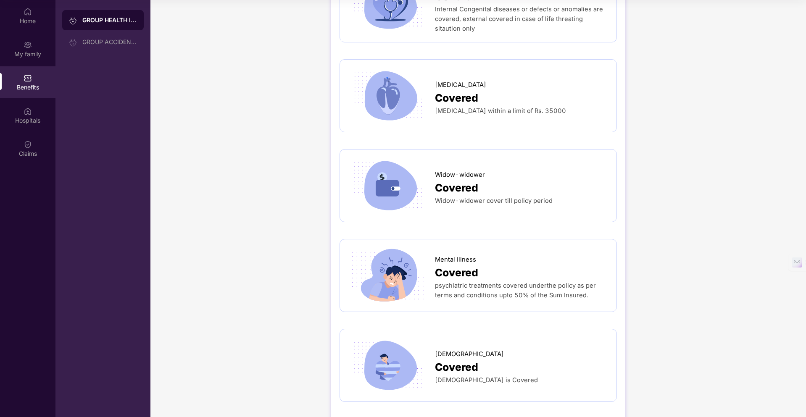 Image resolution: width=806 pixels, height=417 pixels. I want to click on img: svg+xml;base64,PHN2ZyBpZD0iQ2xhaW0iIHhtbG5zPSJodHRwOi8vd3d3LnczLm9yZy8yMDAwL3N2ZyIgd2lkdGg9IjIwIi..., so click(28, 144).